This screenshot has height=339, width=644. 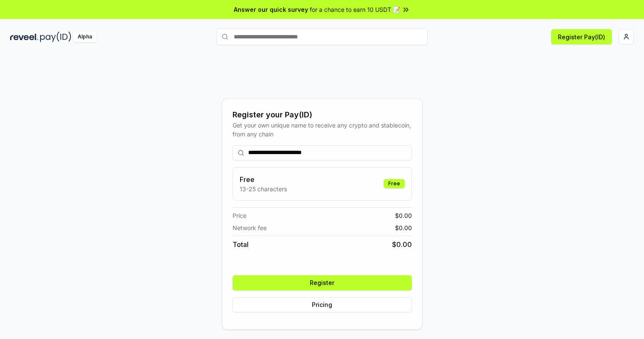 What do you see at coordinates (322, 129) in the screenshot?
I see `div: Get your own unique name to receive any crypto and stablecoin, from any chain` at bounding box center [322, 129].